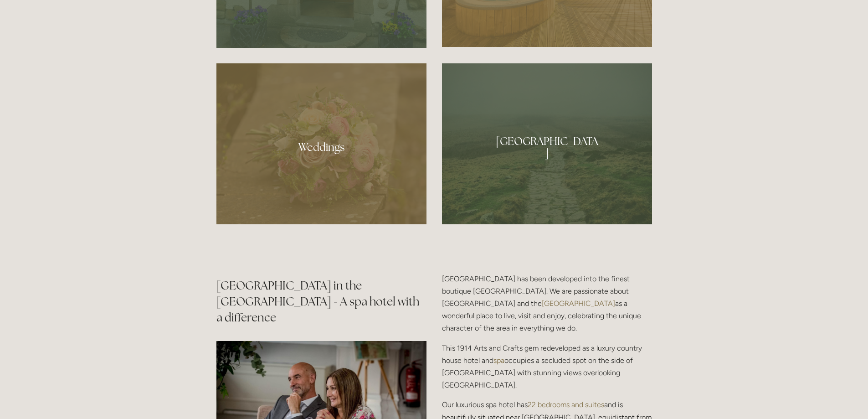 The height and width of the screenshot is (419, 868). I want to click on a: Peak District path, Losehill hotel, so click(547, 143).